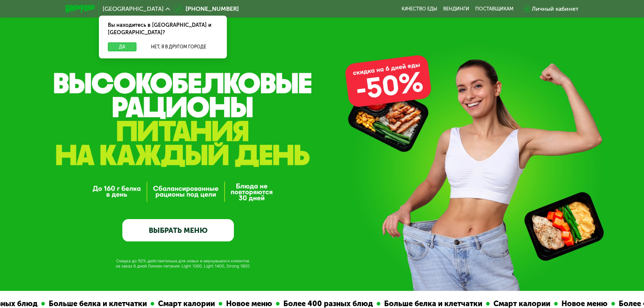 The image size is (644, 308). I want to click on button: Да, so click(122, 47).